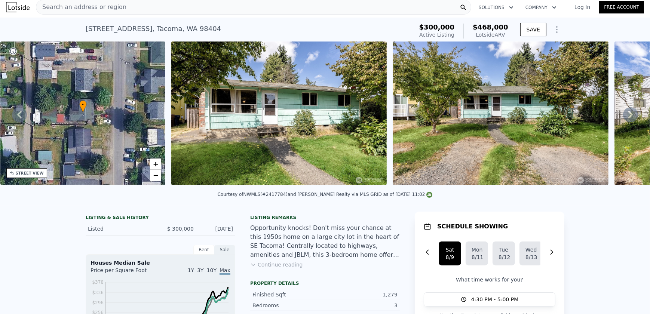 This screenshot has width=650, height=314. I want to click on span: 4:30 PM - 5:00 PM, so click(495, 300).